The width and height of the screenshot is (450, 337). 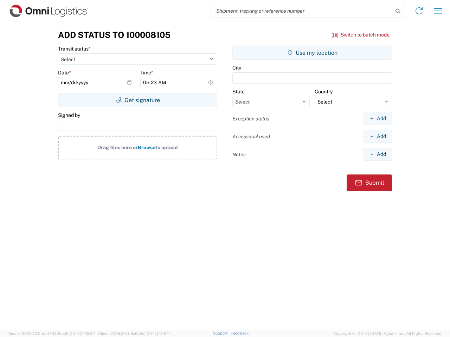 What do you see at coordinates (251, 137) in the screenshot?
I see `label: Accessorial used` at bounding box center [251, 137].